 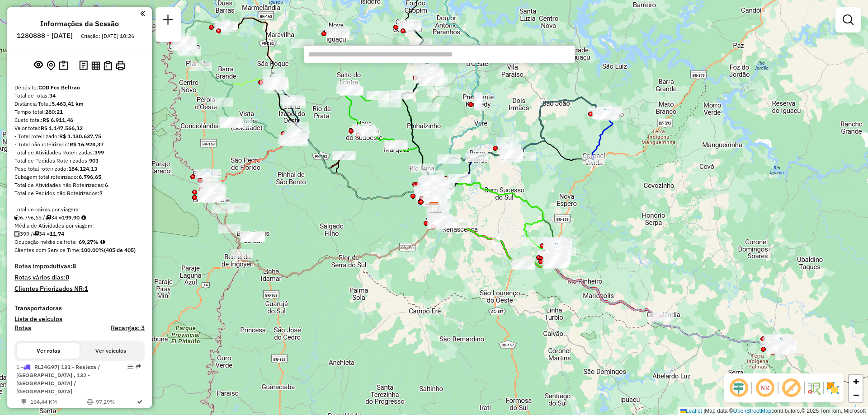 What do you see at coordinates (80, 169) in the screenshot?
I see `div: Peso total roteirizado:` at bounding box center [80, 169].